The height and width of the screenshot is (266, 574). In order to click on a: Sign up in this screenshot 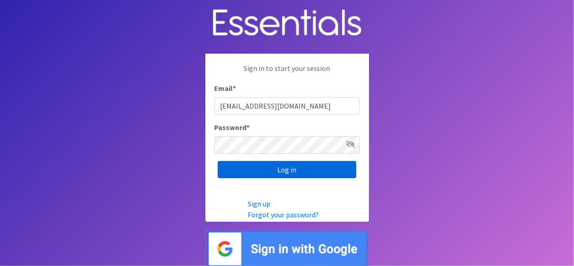, I will do `click(259, 203)`.